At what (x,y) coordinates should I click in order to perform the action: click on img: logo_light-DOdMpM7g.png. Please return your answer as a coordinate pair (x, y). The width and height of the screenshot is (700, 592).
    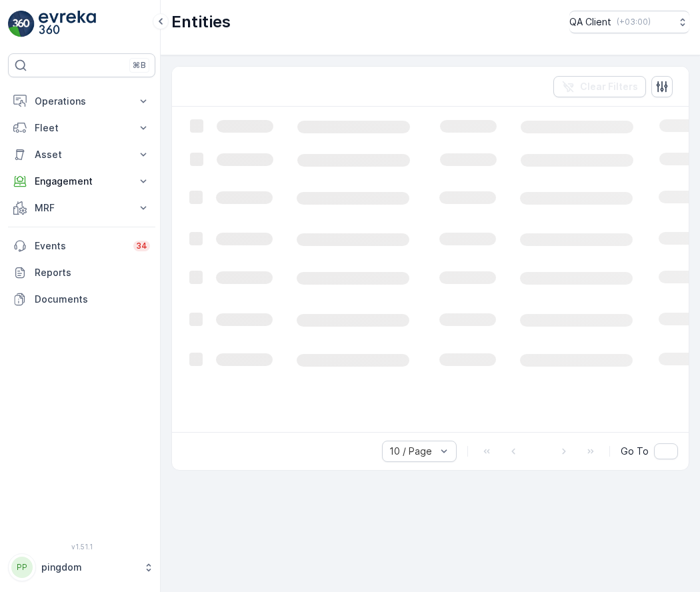
    Looking at the image, I should click on (67, 24).